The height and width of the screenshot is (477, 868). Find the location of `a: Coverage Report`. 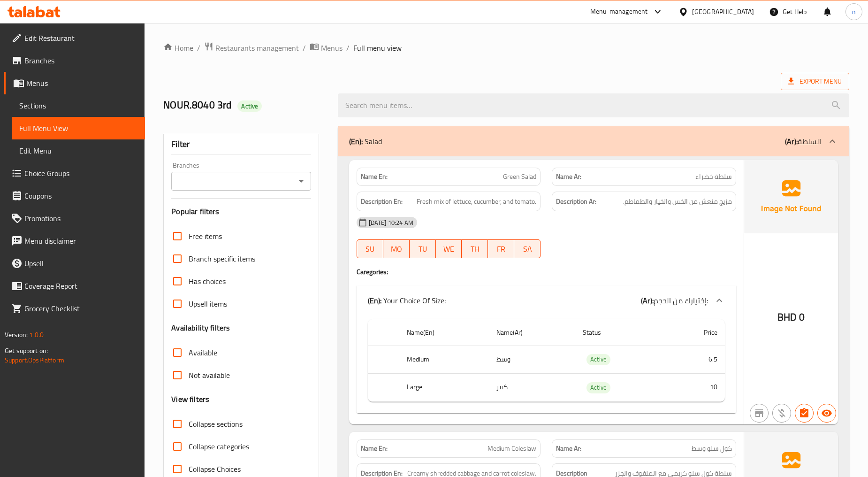

a: Coverage Report is located at coordinates (75, 286).